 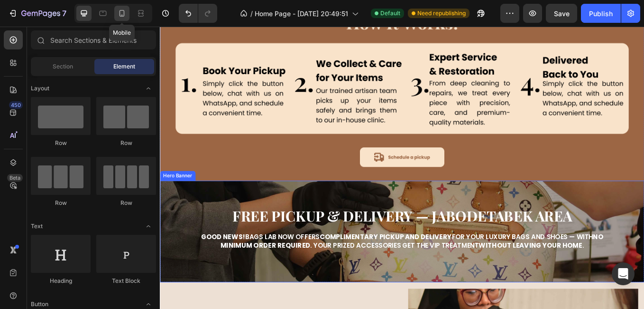 I want to click on div: Heading, so click(x=61, y=281).